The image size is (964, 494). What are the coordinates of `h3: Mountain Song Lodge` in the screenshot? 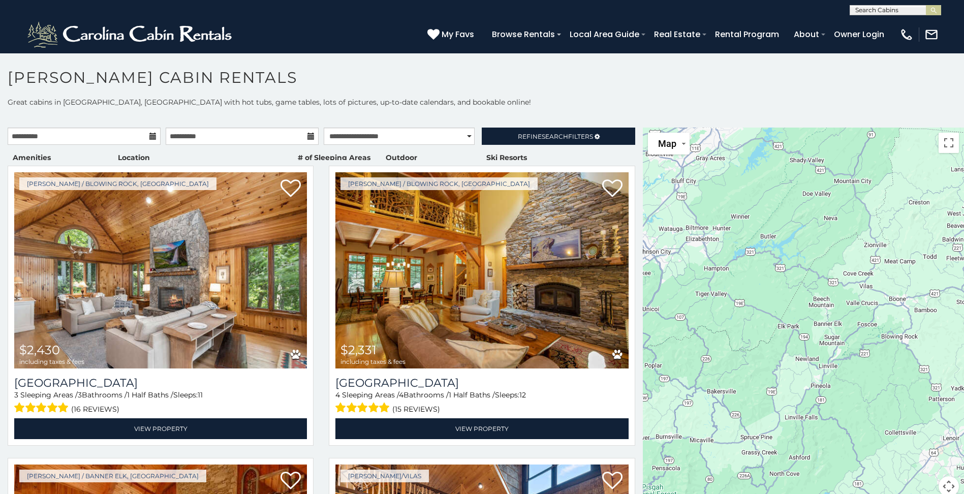 It's located at (482, 383).